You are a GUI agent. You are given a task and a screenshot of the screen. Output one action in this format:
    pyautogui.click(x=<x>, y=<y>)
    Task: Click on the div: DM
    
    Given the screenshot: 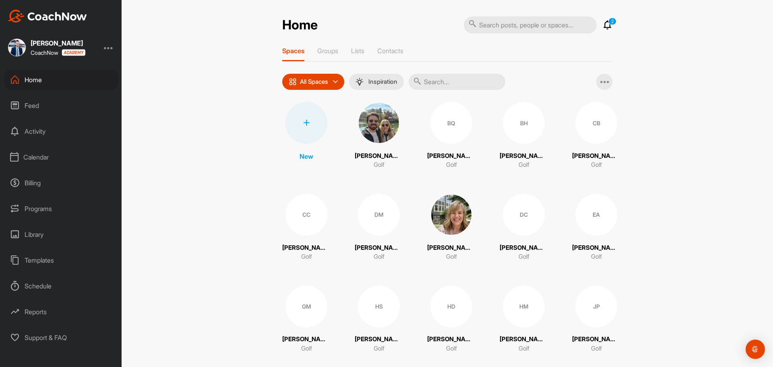 What is the action you would take?
    pyautogui.click(x=379, y=215)
    